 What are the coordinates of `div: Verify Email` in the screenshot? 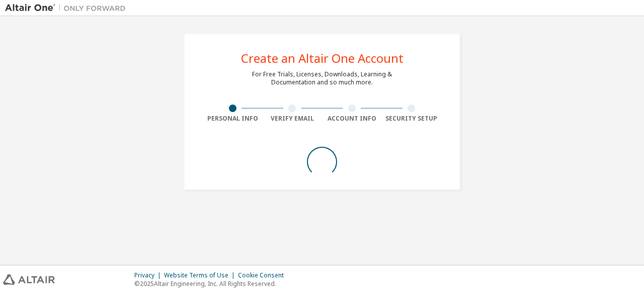 It's located at (293, 119).